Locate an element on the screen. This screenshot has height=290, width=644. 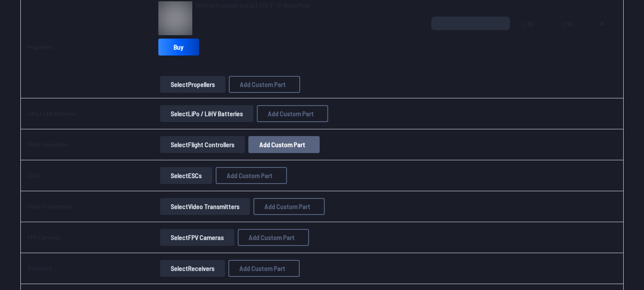
button: SelectReceivers is located at coordinates (192, 268).